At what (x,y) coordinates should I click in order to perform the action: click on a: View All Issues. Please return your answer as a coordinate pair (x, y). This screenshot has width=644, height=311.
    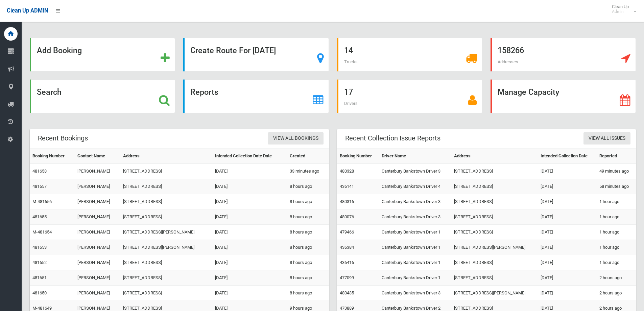
    Looking at the image, I should click on (607, 138).